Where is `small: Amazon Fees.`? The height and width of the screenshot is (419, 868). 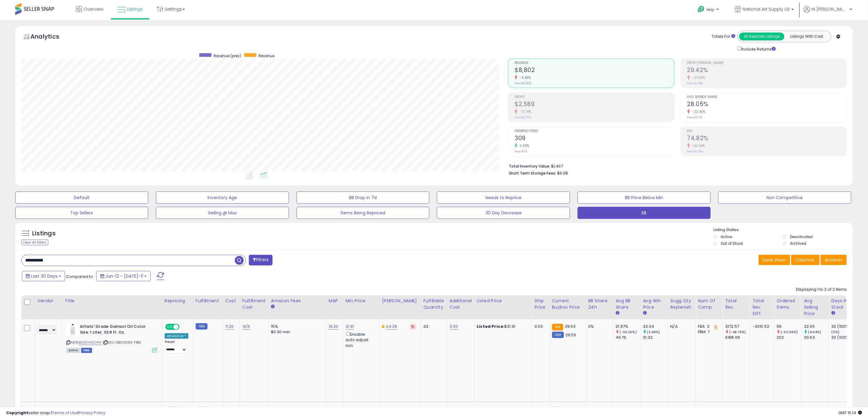
small: Amazon Fees. is located at coordinates (273, 307).